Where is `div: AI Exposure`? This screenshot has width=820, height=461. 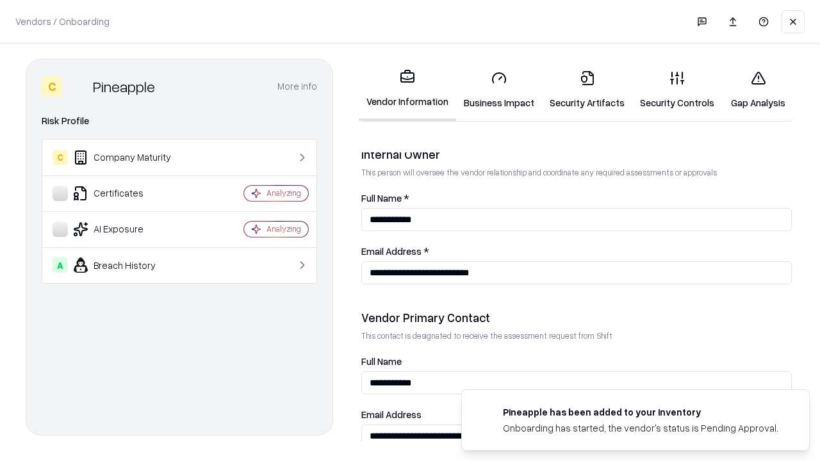
div: AI Exposure is located at coordinates (129, 229).